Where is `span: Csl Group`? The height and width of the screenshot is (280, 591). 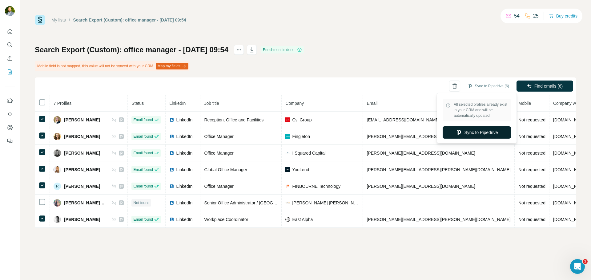 span: Csl Group is located at coordinates (302, 120).